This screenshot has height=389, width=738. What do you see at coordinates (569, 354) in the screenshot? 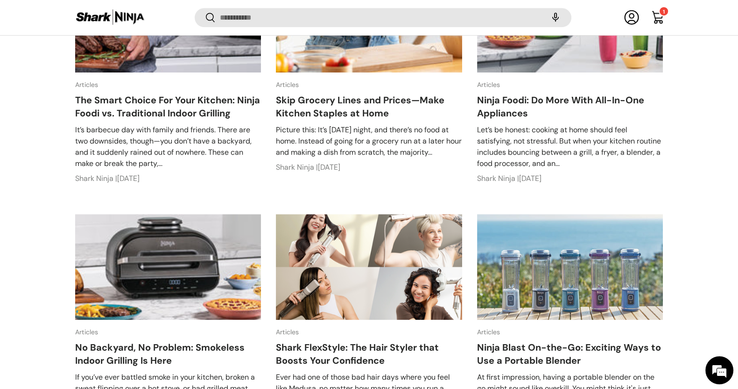
I see `a: Ninja Blast On-the-Go: Exciting Ways to Use a Portable Blender` at bounding box center [569, 354].